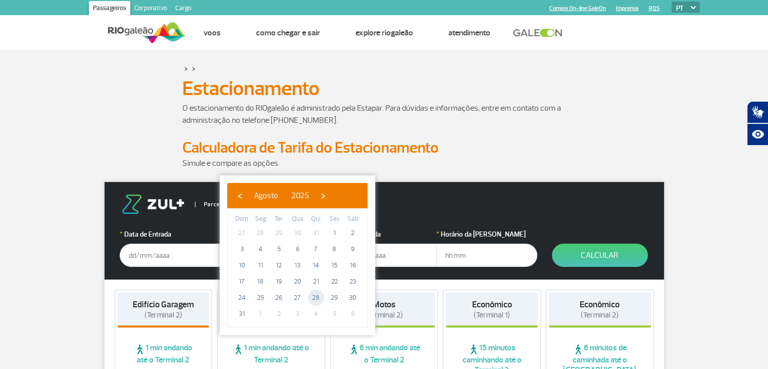 The image size is (768, 369). I want to click on span: 7, so click(316, 249).